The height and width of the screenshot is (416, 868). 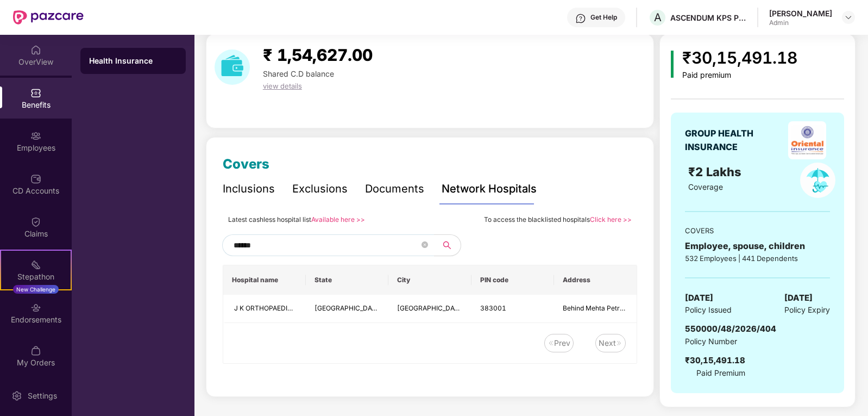 What do you see at coordinates (733, 141) in the screenshot?
I see `div: GROUP HEALTH INSURANCE` at bounding box center [733, 141].